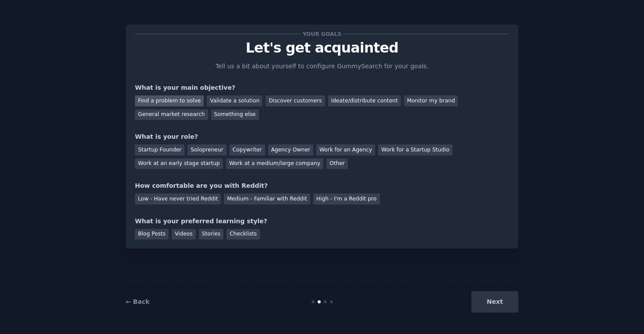 The height and width of the screenshot is (334, 644). I want to click on div: Stories, so click(212, 234).